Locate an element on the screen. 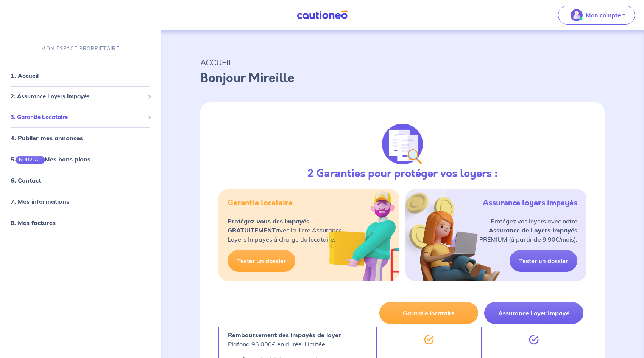 This screenshot has height=358, width=644. div: 4. Publier mes annonces is located at coordinates (80, 138).